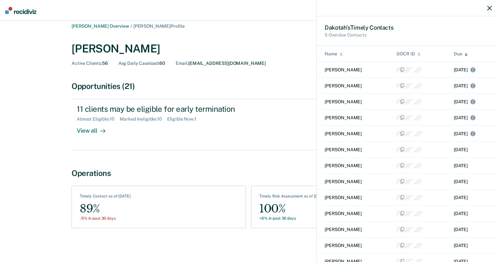 This screenshot has width=497, height=262. What do you see at coordinates (334, 54) in the screenshot?
I see `div: Name` at bounding box center [334, 54].